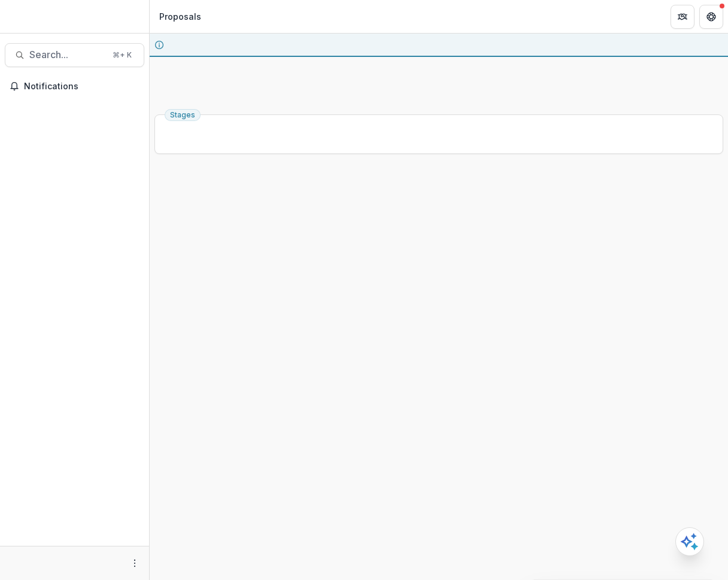  I want to click on span: Notifications, so click(81, 86).